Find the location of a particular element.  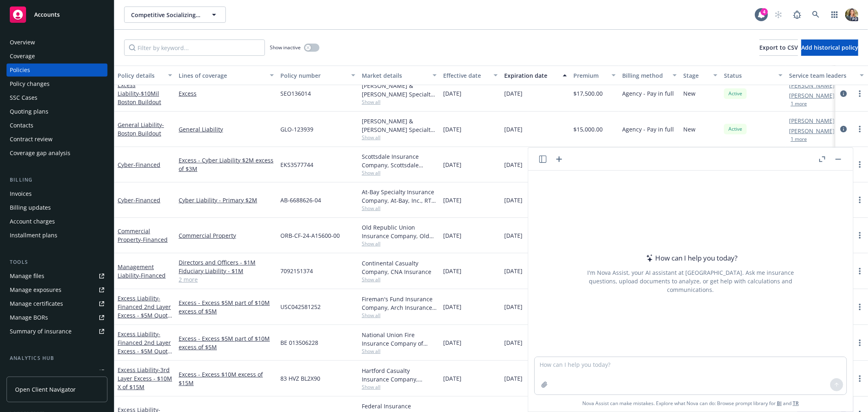

div: Account charges is located at coordinates (32, 221).